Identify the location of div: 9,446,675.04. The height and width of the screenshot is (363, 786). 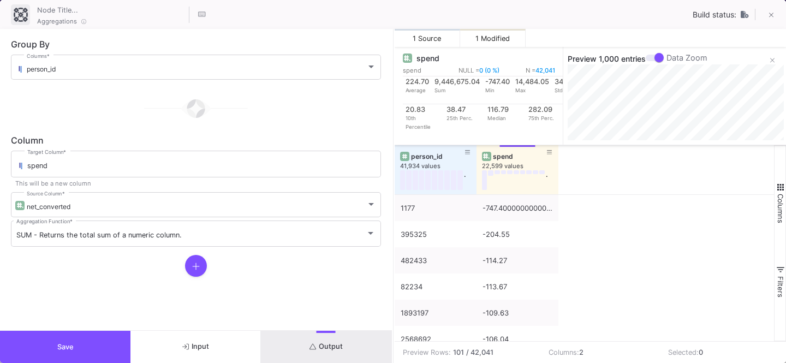
(457, 82).